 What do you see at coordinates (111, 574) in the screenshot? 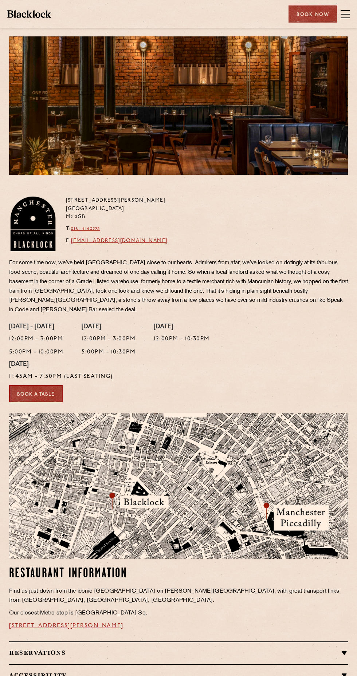
I see `h2: Restaurant Information` at bounding box center [111, 574].